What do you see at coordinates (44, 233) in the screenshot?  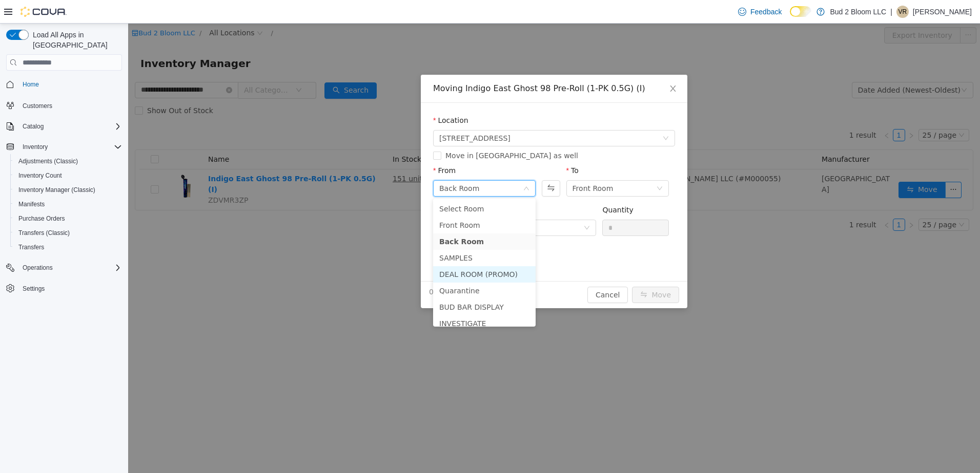 I see `a: Transfers (Classic)` at bounding box center [44, 233].